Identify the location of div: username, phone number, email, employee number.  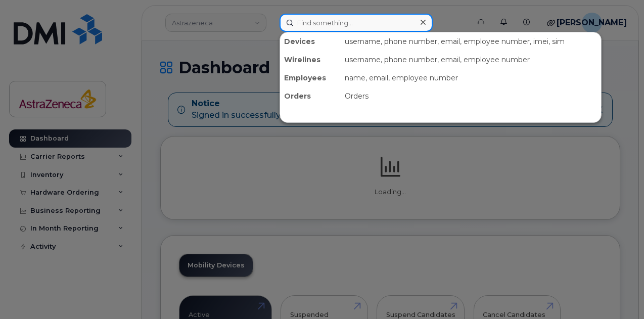
(470, 60).